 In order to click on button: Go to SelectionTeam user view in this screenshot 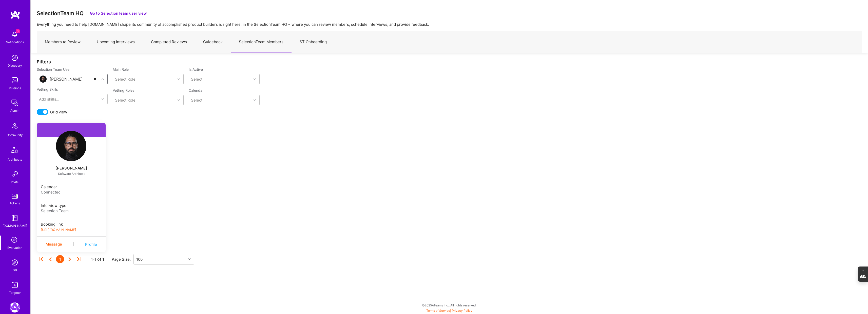, I will do `click(118, 13)`.